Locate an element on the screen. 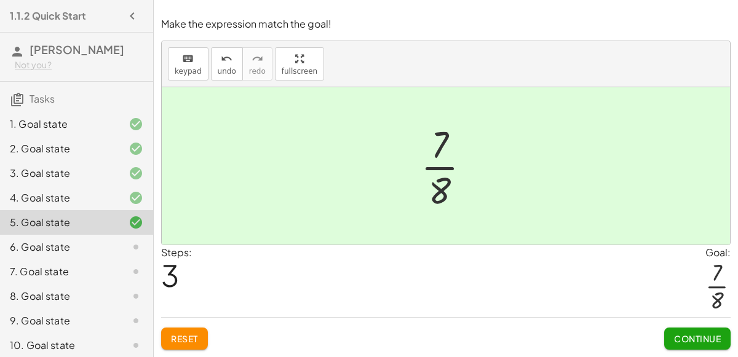  div: 2. Goal state is located at coordinates (59, 149).